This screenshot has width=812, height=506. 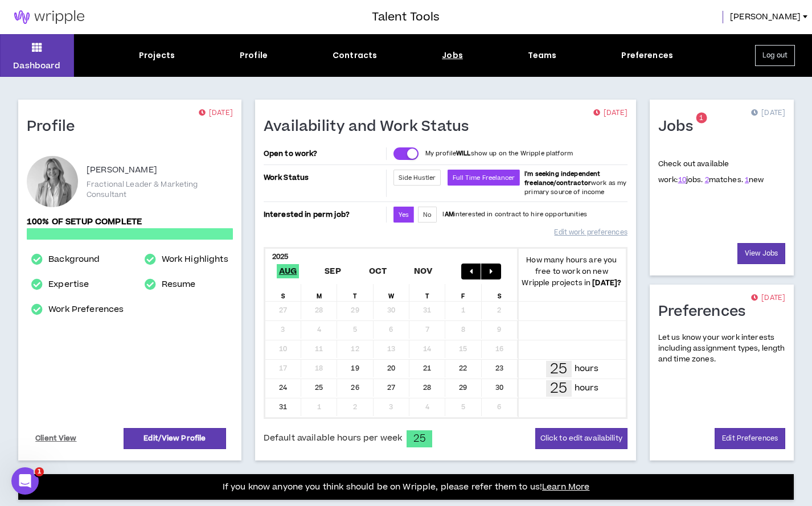 What do you see at coordinates (56, 438) in the screenshot?
I see `a: Client View` at bounding box center [56, 438].